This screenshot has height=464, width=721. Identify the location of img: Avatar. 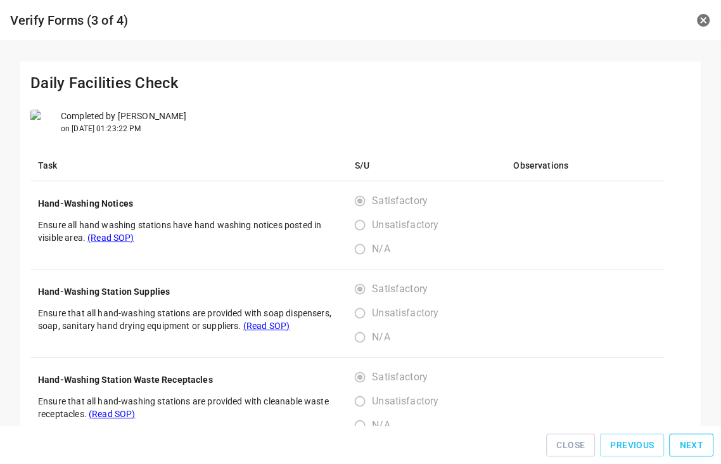
(43, 122).